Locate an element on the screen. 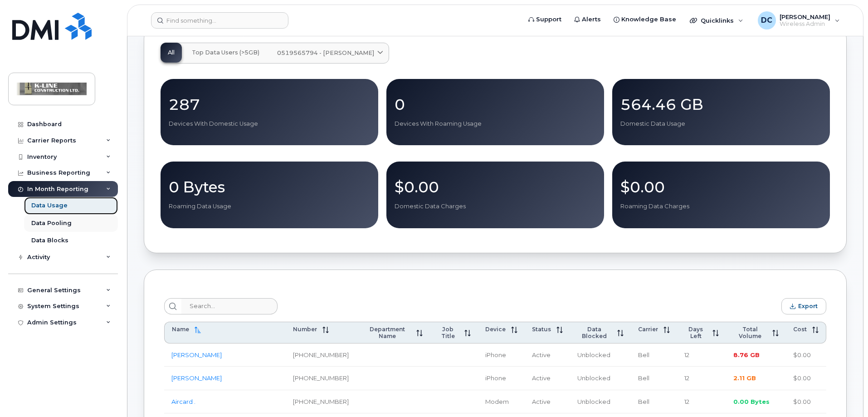  span: 2.11 GB is located at coordinates (744, 378).